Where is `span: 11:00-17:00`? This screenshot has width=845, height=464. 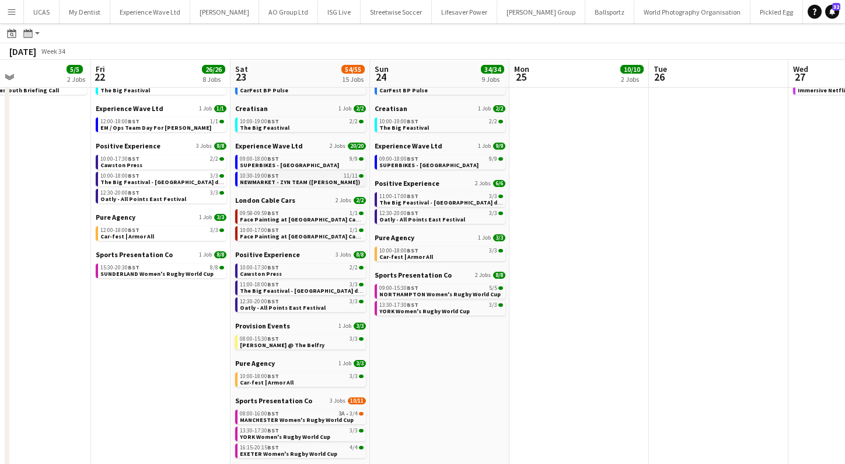 span: 11:00-17:00 is located at coordinates (399, 196).